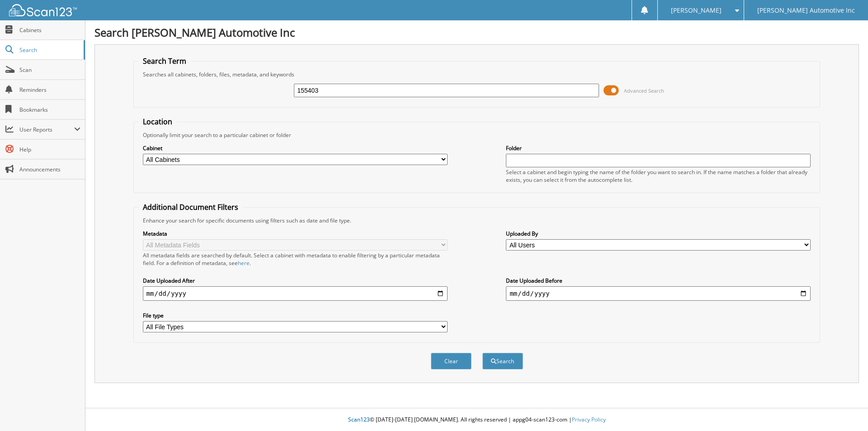  Describe the element at coordinates (50, 90) in the screenshot. I see `span: Reminders` at that location.